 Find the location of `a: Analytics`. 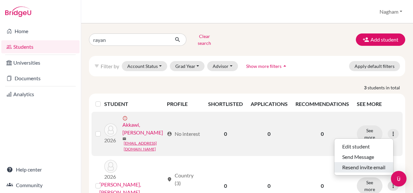

a: Analytics is located at coordinates (40, 94).